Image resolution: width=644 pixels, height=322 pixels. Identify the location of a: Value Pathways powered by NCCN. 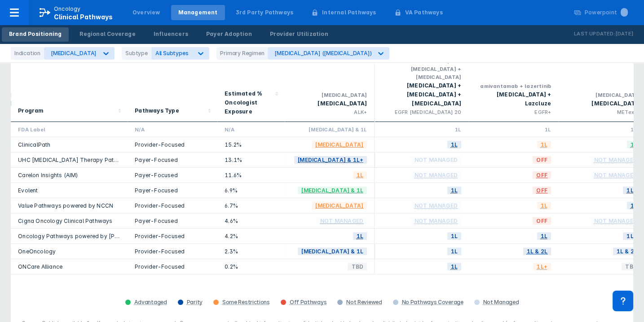
(66, 206).